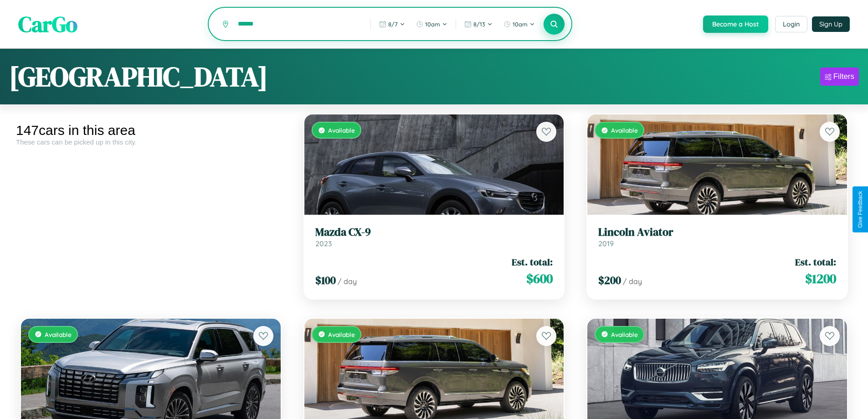 The width and height of the screenshot is (868, 419). Describe the element at coordinates (839, 77) in the screenshot. I see `button: Filters` at that location.